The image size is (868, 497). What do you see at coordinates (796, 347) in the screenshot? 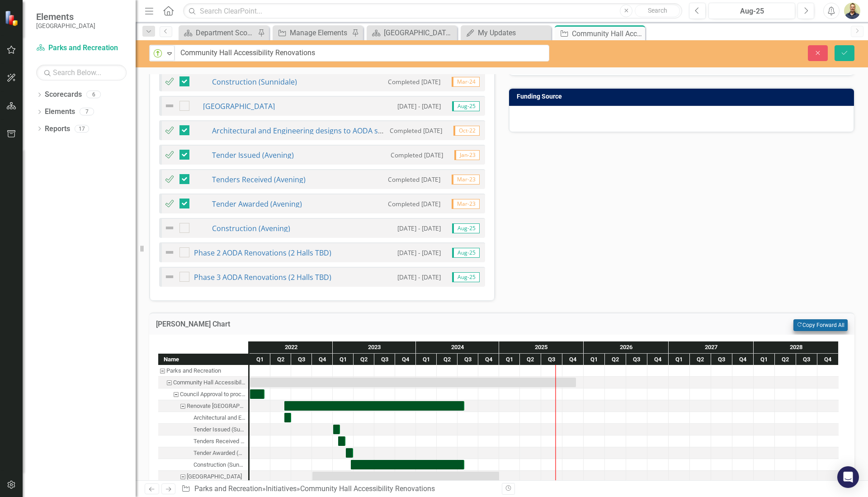
I see `div: 2028` at bounding box center [796, 347].